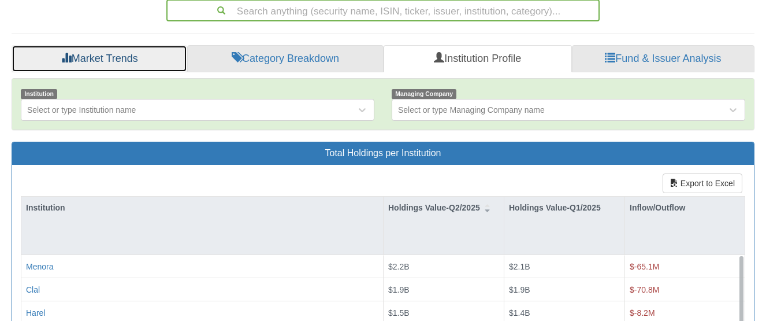 The height and width of the screenshot is (321, 766). What do you see at coordinates (643, 312) in the screenshot?
I see `span: $-8.2M` at bounding box center [643, 312].